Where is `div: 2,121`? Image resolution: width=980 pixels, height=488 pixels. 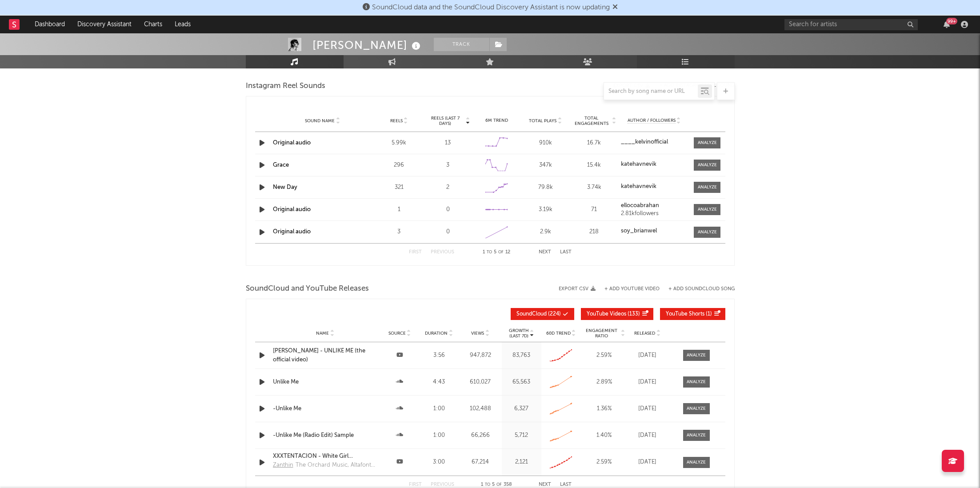
div: 2,121 is located at coordinates (521, 462).